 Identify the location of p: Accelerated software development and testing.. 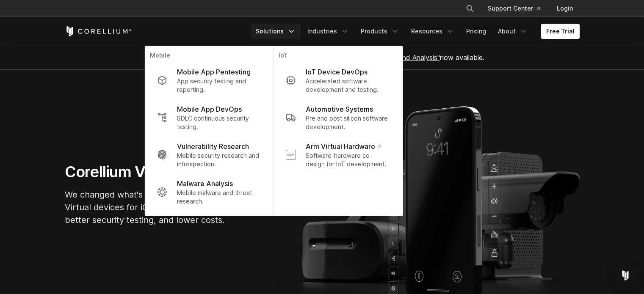
(348, 86).